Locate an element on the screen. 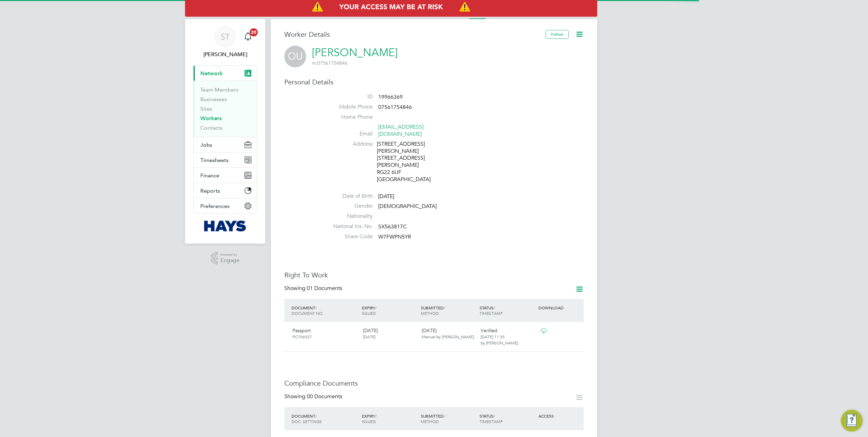  label: Address is located at coordinates (349, 144).